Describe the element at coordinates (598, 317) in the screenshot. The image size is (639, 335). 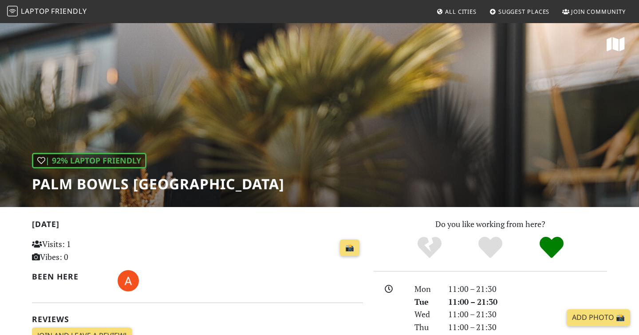
I see `a: Add Photo 📸` at that location.